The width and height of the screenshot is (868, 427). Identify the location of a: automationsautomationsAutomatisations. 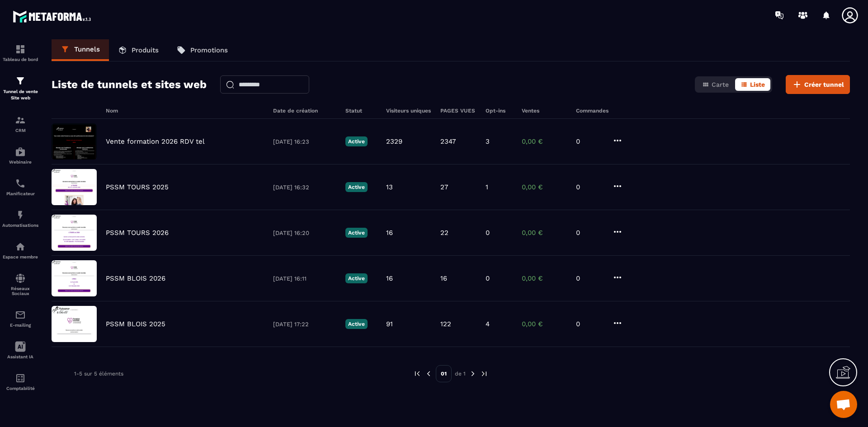
(21, 219).